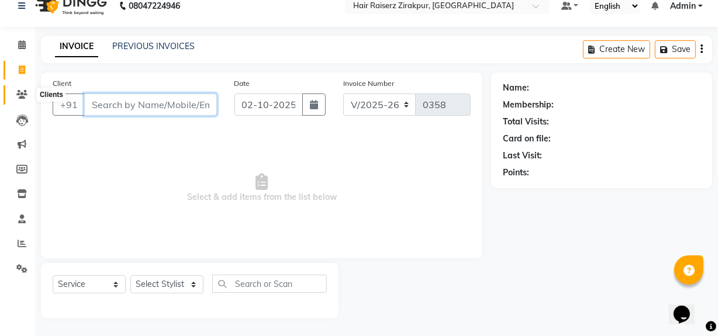 Image resolution: width=718 pixels, height=336 pixels. Describe the element at coordinates (522, 156) in the screenshot. I see `div: Last Visit:` at that location.